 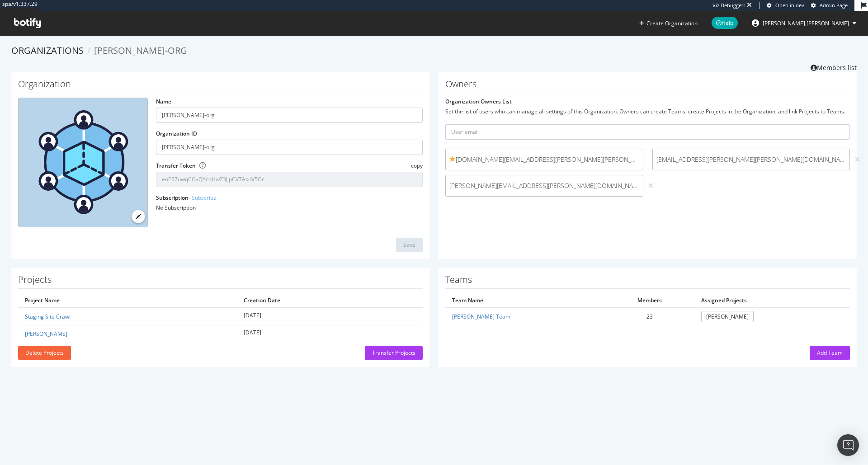 What do you see at coordinates (220, 281) in the screenshot?
I see `h1: Projects` at bounding box center [220, 281].